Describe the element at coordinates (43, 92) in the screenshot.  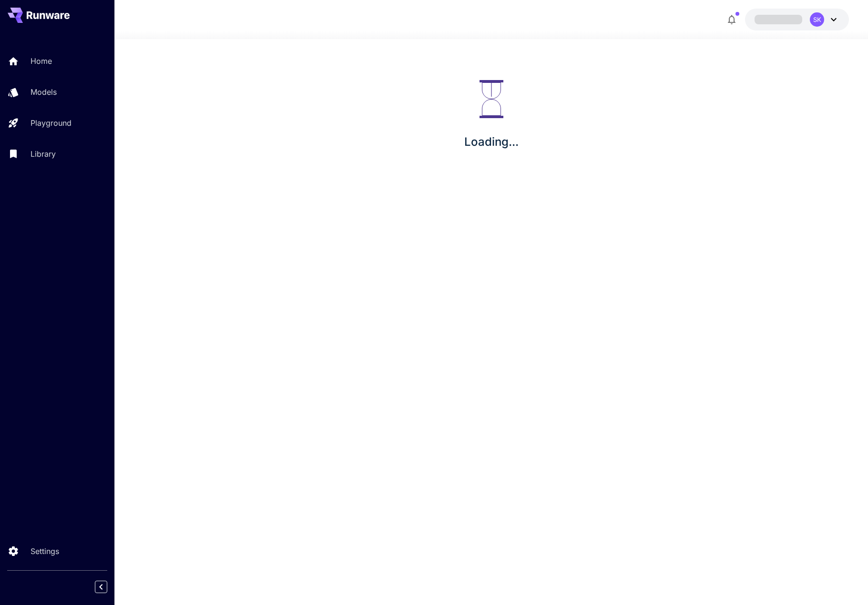
I see `p: Models` at that location.